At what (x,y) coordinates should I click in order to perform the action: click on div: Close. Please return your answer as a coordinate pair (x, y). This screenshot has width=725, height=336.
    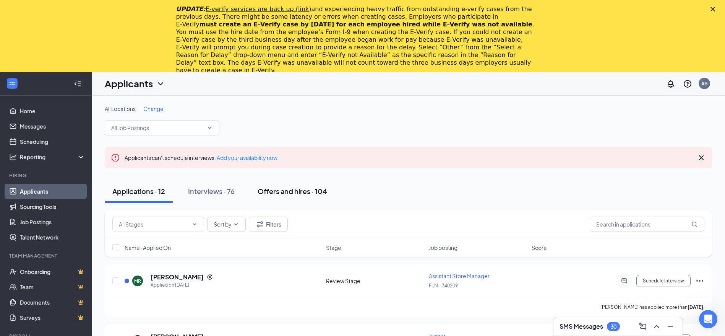
    Looking at the image, I should click on (715, 9).